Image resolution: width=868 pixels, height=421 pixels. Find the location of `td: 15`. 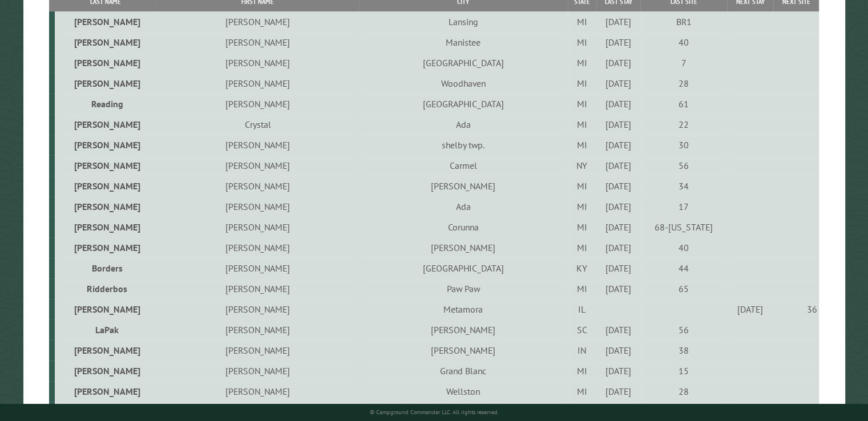

td: 15 is located at coordinates (684, 371).